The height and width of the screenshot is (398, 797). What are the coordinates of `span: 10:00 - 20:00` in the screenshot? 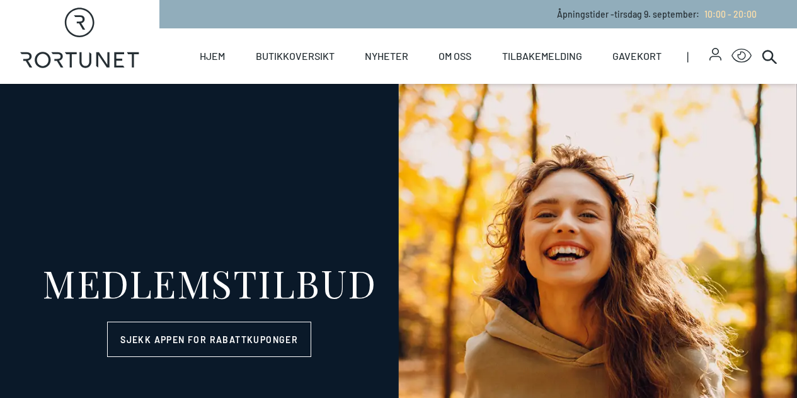 It's located at (730, 14).